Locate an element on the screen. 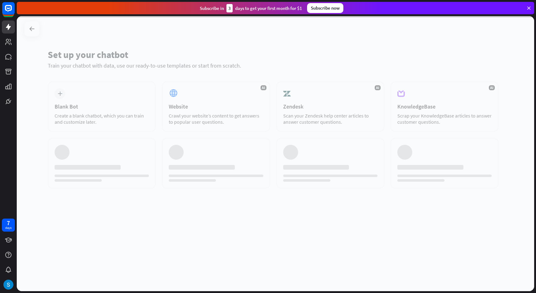 The height and width of the screenshot is (293, 536). a: 7 days is located at coordinates (8, 225).